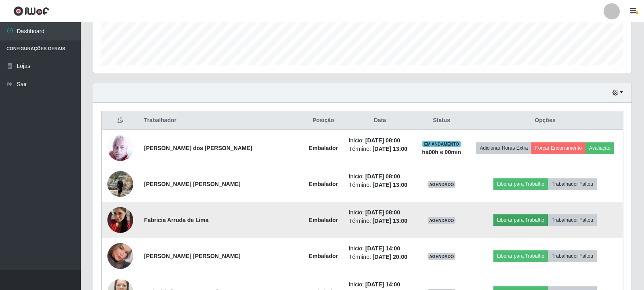 This screenshot has height=290, width=644. I want to click on img: CoreUI Logo, so click(31, 11).